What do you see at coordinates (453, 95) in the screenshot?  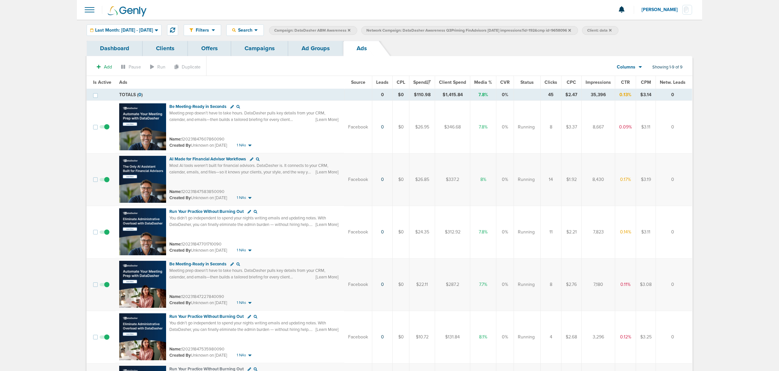 I see `td: $1,415.84` at bounding box center [453, 95].